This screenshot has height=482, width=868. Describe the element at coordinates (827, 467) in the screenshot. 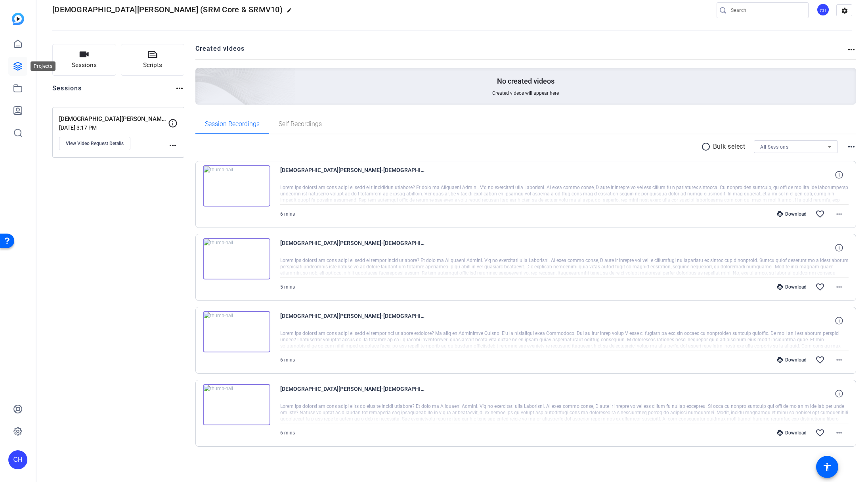

I see `mat-icon: accessibility` at that location.